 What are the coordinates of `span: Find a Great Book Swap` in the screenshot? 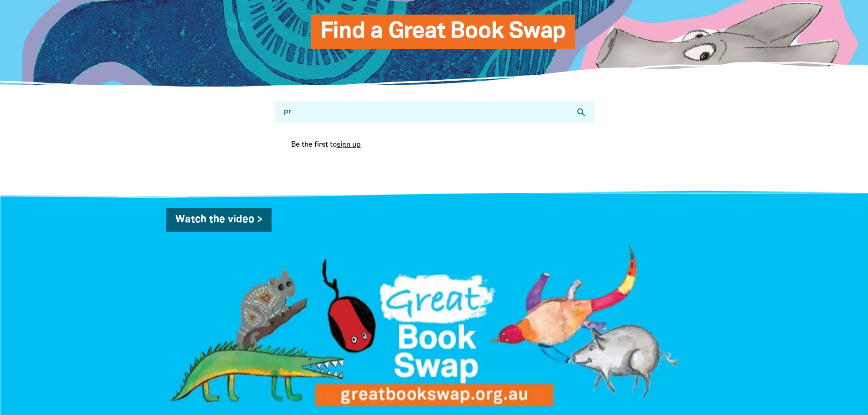 It's located at (443, 35).